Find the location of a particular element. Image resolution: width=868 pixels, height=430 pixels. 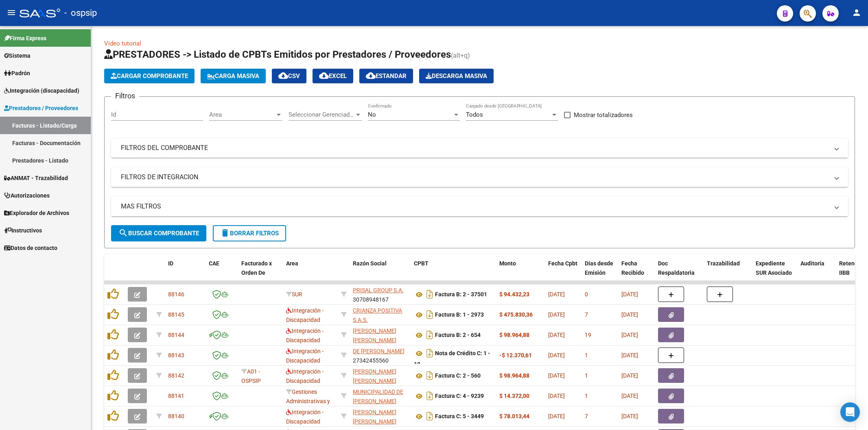

div: 27938548027 is located at coordinates (380, 335).